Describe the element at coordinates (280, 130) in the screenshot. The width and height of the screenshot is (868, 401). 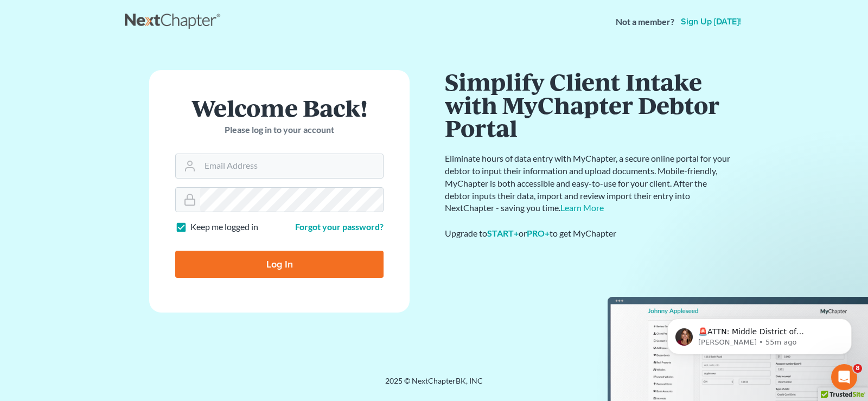
I see `p: Please log in to your account` at that location.